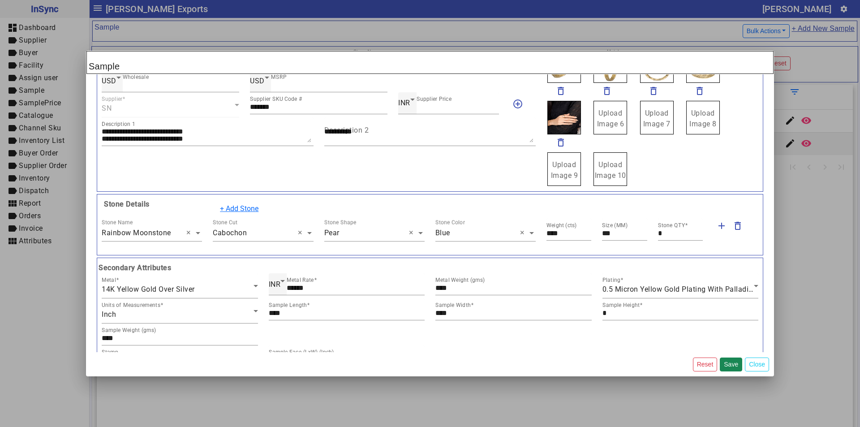  I want to click on mat-label: Sample Height, so click(621, 305).